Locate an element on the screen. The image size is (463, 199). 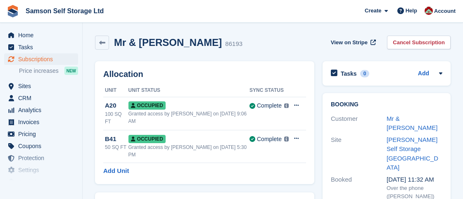
span: Coupons is located at coordinates (43, 146).